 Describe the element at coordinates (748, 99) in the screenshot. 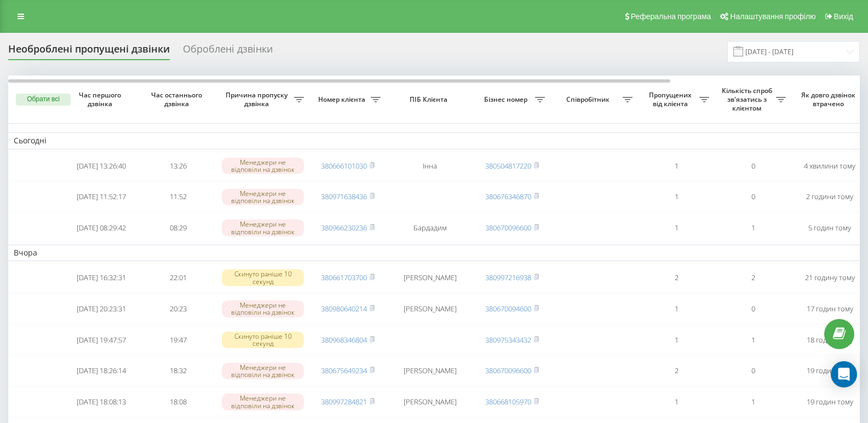

I see `span: Кількість спроб зв'язатись з клієнтом` at that location.